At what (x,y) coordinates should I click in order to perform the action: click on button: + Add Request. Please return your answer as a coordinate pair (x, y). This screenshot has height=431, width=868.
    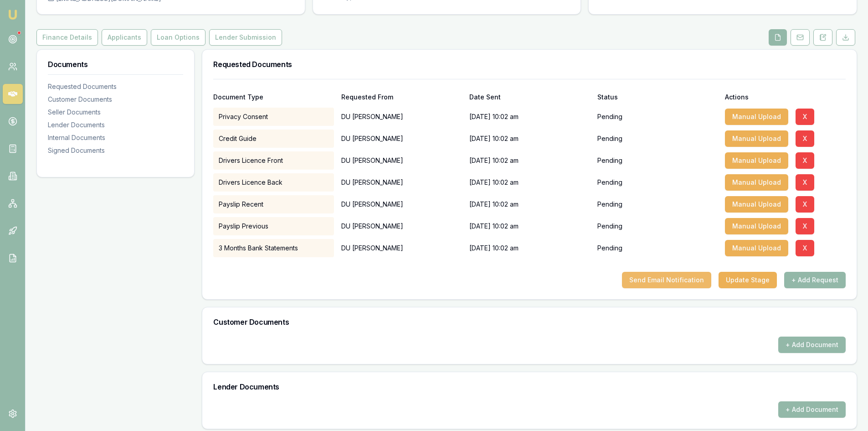
    Looking at the image, I should click on (815, 280).